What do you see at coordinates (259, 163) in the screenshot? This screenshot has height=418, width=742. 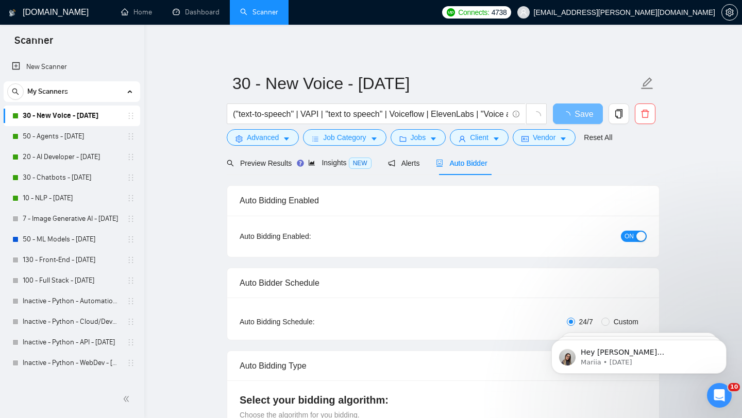 I see `span: Preview Results` at bounding box center [259, 163].